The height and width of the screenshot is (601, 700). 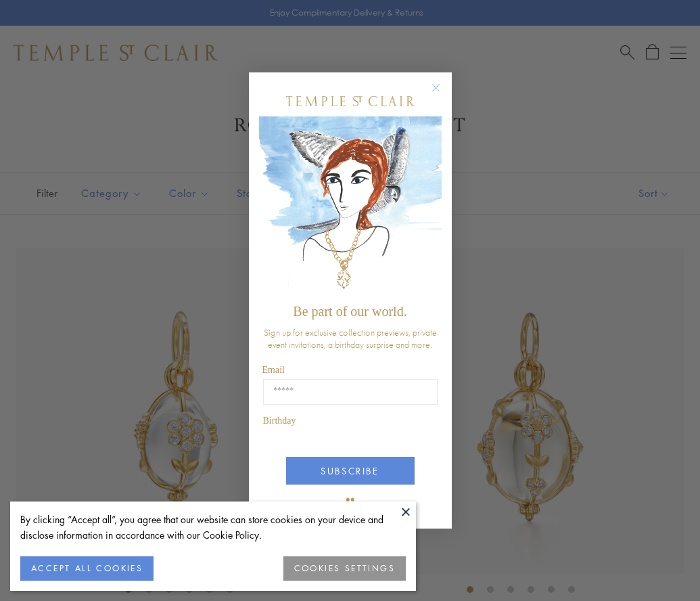 What do you see at coordinates (213, 527) in the screenshot?
I see `div: By clicking “Accept all”, you agree that our website can store cookies on your device and disclos...` at bounding box center [213, 527].